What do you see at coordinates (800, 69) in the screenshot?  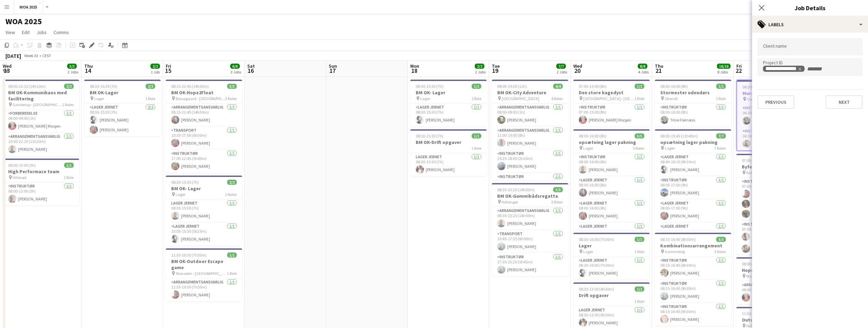 I see `delete-icon: Remove tag` at bounding box center [800, 69].